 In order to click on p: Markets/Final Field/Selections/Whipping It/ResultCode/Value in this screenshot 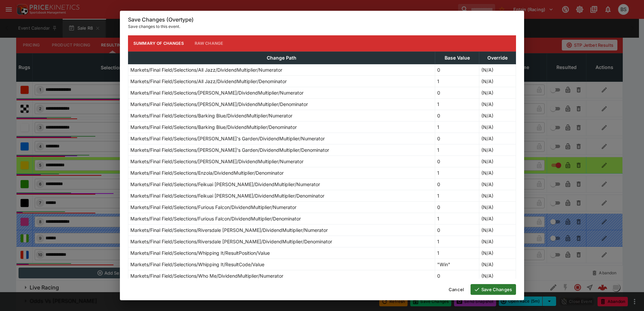, I will do `click(197, 264)`.